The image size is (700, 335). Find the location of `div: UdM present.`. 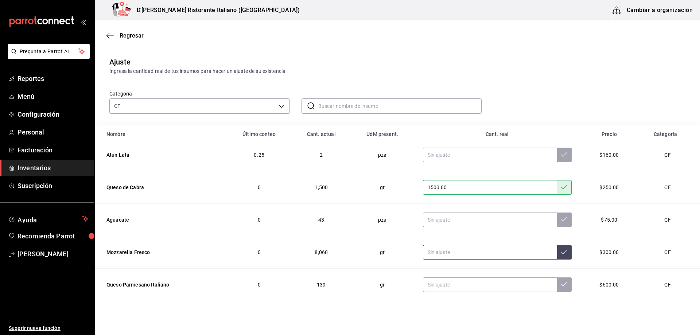

div: UdM present. is located at coordinates (383, 134).